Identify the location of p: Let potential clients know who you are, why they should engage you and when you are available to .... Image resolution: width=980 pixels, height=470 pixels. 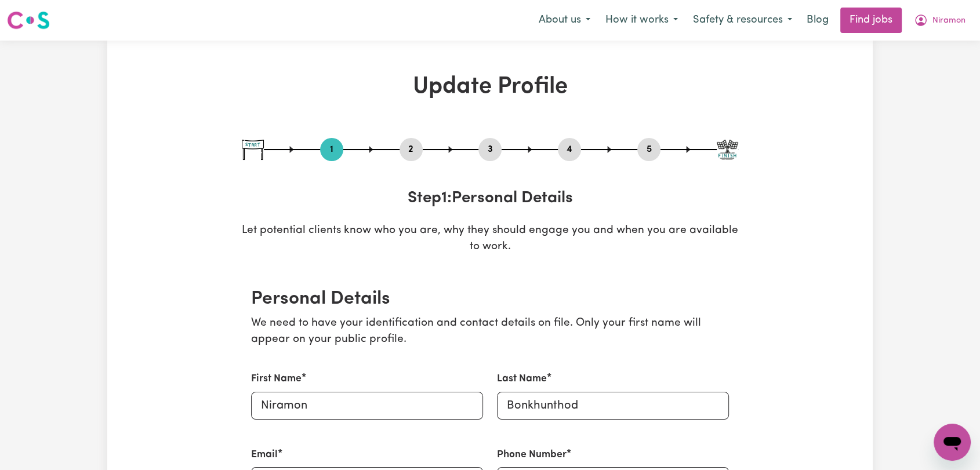
(490, 240).